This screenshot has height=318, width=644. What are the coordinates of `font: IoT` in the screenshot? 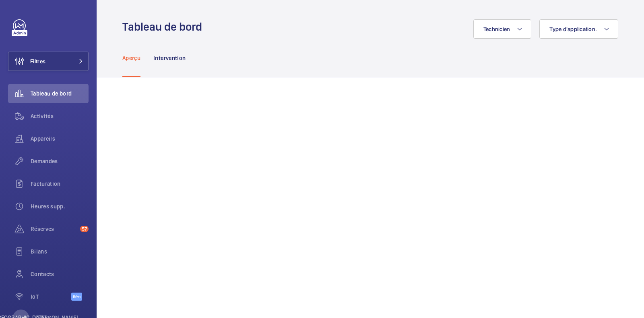 It's located at (35, 297).